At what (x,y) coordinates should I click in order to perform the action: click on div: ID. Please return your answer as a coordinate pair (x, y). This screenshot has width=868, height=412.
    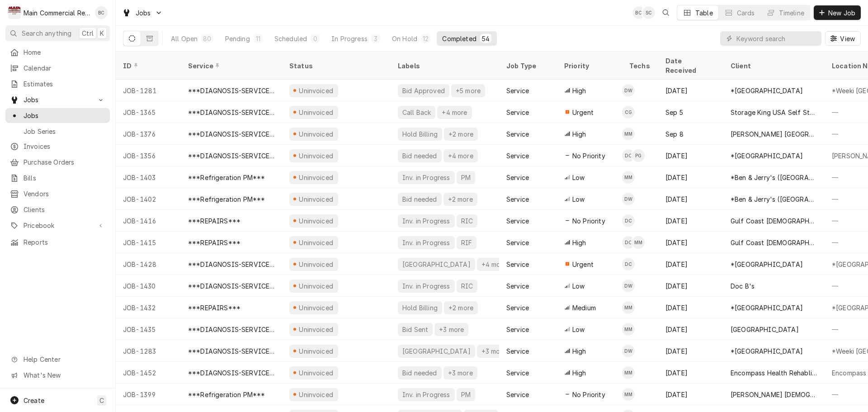
    Looking at the image, I should click on (147, 66).